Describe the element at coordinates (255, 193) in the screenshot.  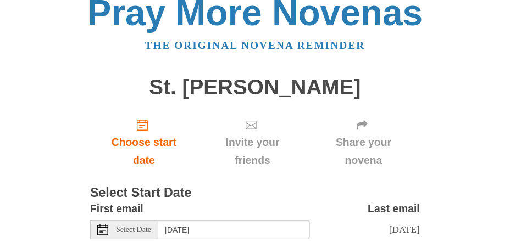
I see `h3: Select Start Date` at that location.